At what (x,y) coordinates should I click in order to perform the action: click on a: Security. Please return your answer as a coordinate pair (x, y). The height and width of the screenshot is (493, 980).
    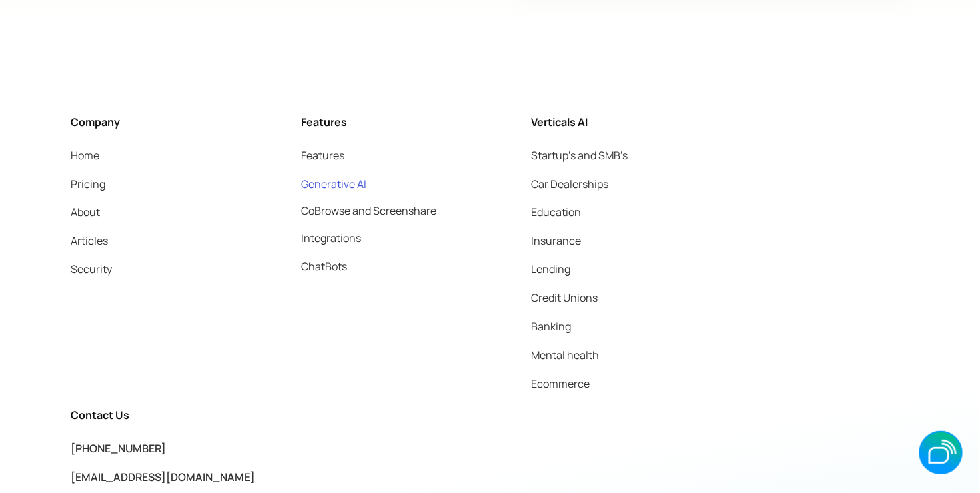
    Looking at the image, I should click on (92, 270).